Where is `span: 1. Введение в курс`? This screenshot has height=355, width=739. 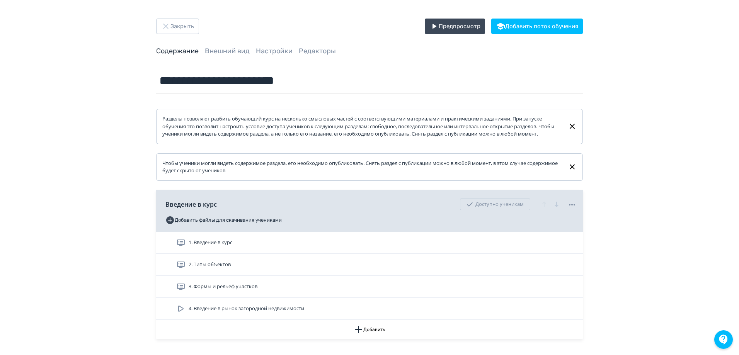
span: 1. Введение в курс is located at coordinates (210, 243).